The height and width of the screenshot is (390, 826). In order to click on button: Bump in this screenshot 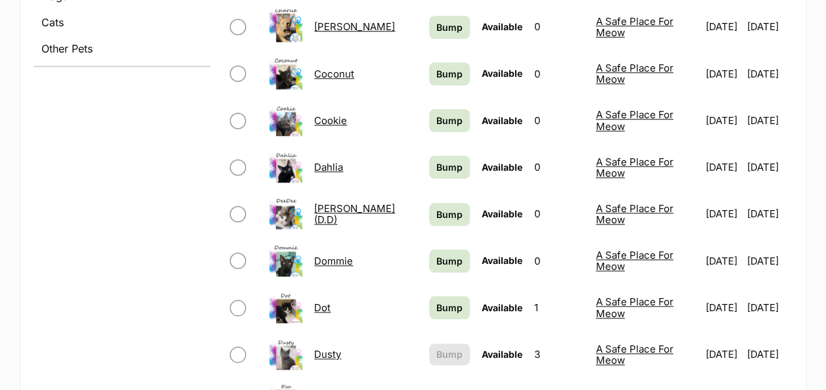, I will do `click(449, 354)`.